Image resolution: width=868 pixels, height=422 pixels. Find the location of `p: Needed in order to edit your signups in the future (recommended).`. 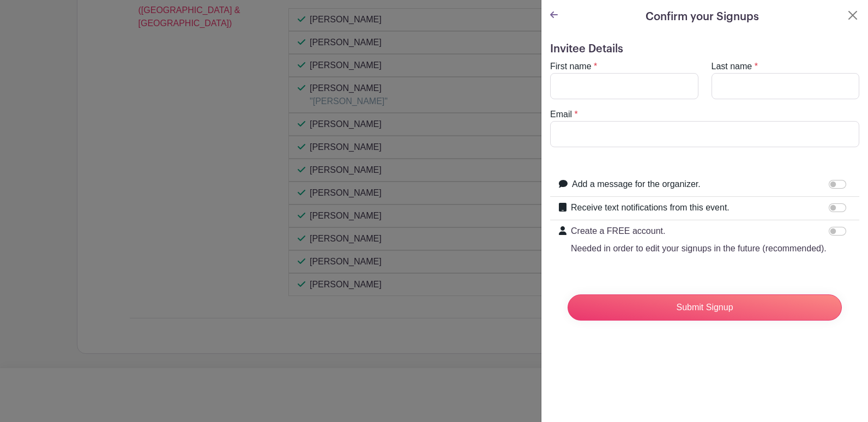

p: Needed in order to edit your signups in the future (recommended). is located at coordinates (698, 248).